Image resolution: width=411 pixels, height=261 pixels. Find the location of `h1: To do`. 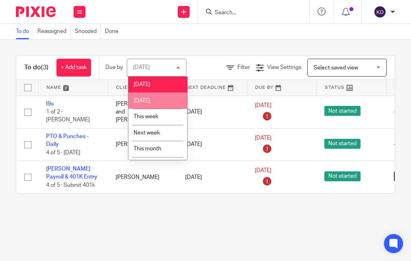

h1: To do is located at coordinates (36, 67).